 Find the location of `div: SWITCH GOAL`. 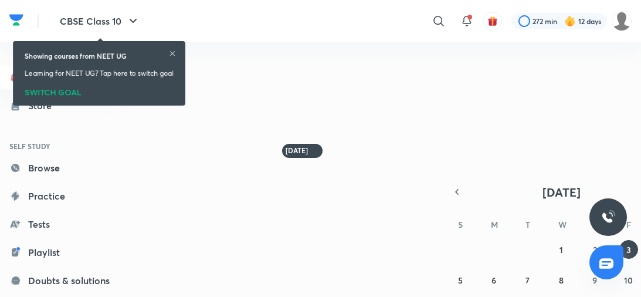

div: SWITCH GOAL is located at coordinates (99, 90).